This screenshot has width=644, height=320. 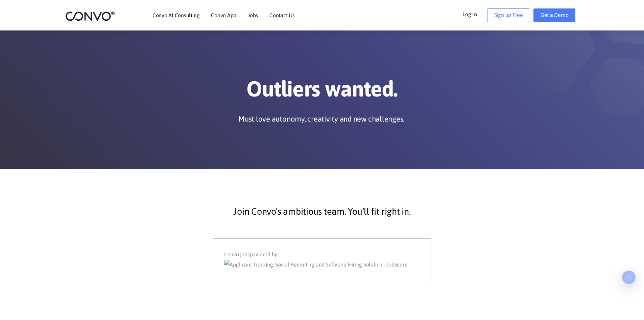 What do you see at coordinates (322, 91) in the screenshot?
I see `h1: Outliers wanted.` at bounding box center [322, 91].